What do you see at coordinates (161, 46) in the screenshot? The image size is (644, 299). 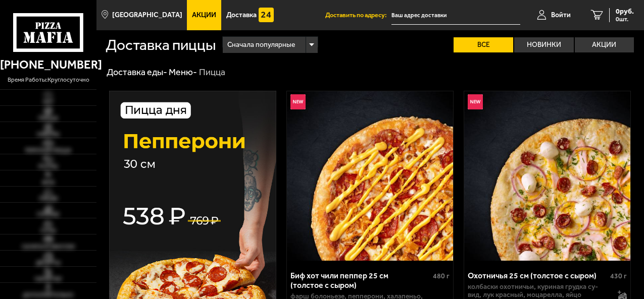 I see `h1: Доставка пиццы` at bounding box center [161, 46].